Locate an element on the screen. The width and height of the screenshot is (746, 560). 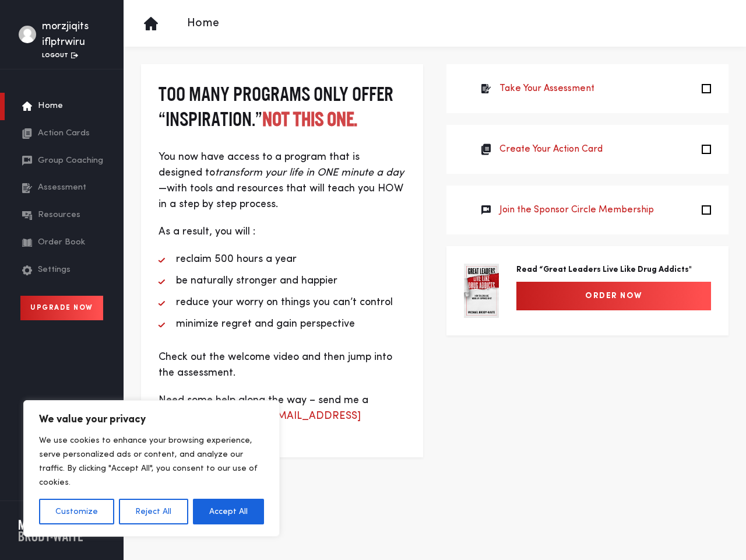
a: Order Book is located at coordinates (65, 242).